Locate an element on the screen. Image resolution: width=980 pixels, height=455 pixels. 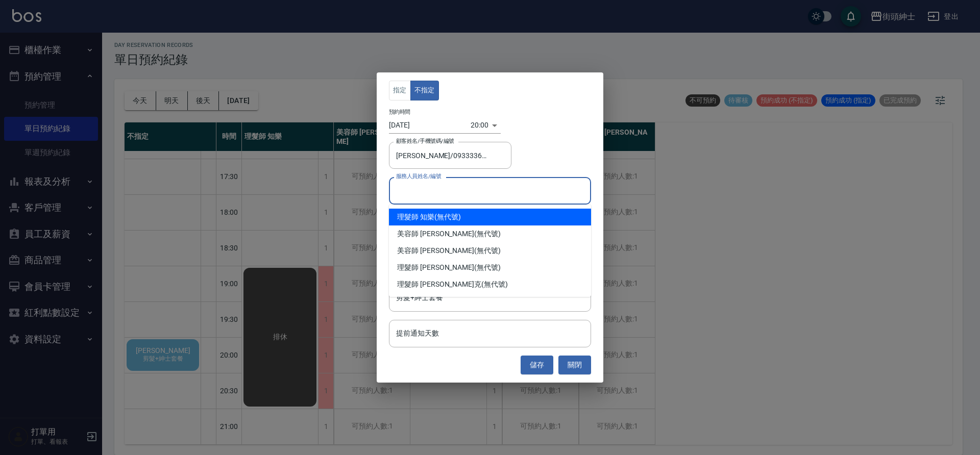
input: Choose date, selected date is 2025-10-03 is located at coordinates (429, 125).